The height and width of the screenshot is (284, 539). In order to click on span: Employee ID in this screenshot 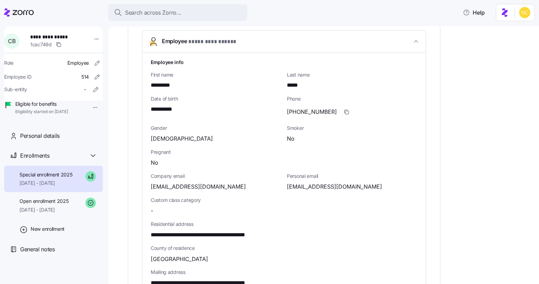, I will do `click(18, 77)`.